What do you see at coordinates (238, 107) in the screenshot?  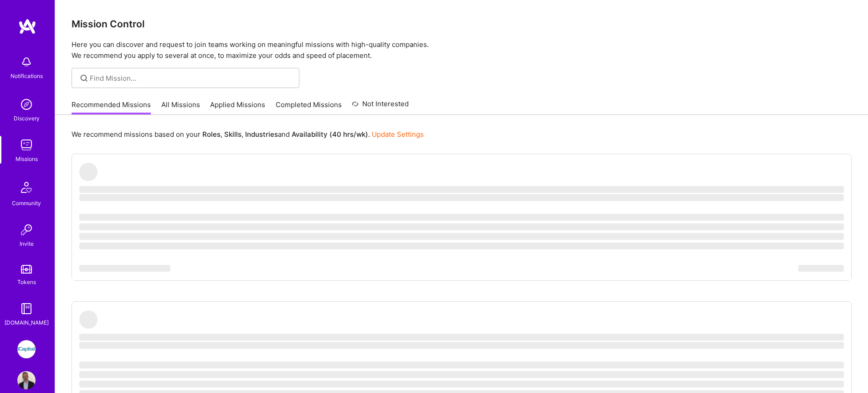 I see `a: Applied Missions` at bounding box center [238, 107].